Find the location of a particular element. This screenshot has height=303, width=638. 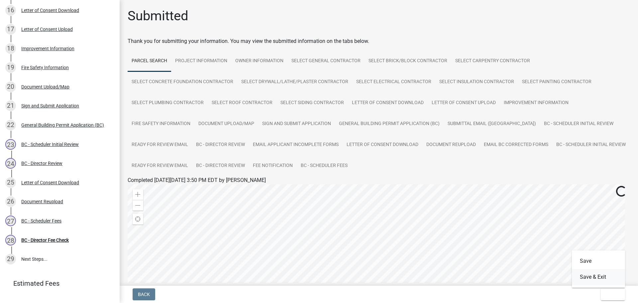

div: 28 is located at coordinates (11, 240).